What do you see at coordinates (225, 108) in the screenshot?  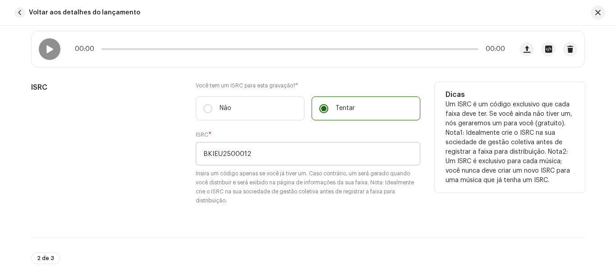 I see `font: Não` at bounding box center [225, 108].